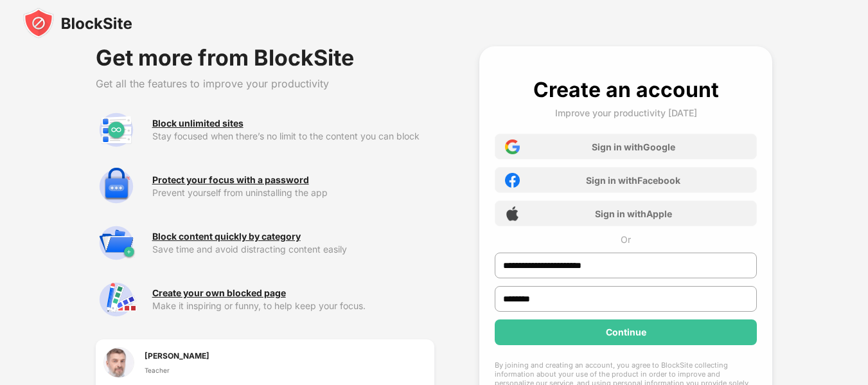 Image resolution: width=868 pixels, height=385 pixels. What do you see at coordinates (512, 146) in the screenshot?
I see `img: google-icon.png` at bounding box center [512, 146].